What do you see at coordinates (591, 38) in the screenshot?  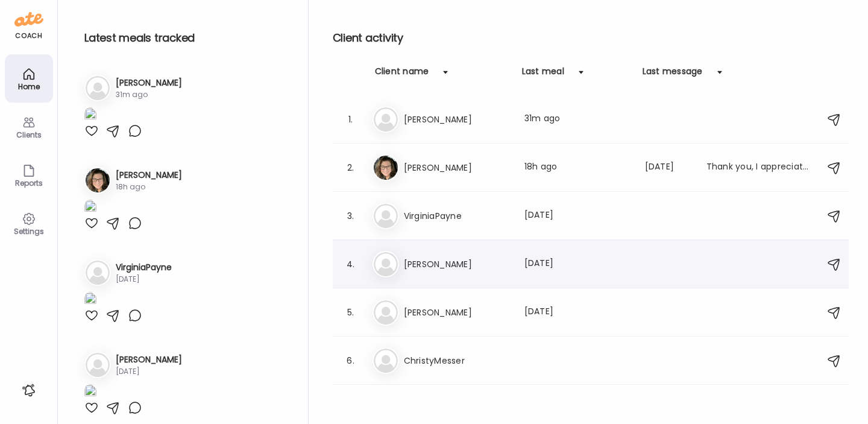 I see `h2: Client activity` at bounding box center [591, 38].